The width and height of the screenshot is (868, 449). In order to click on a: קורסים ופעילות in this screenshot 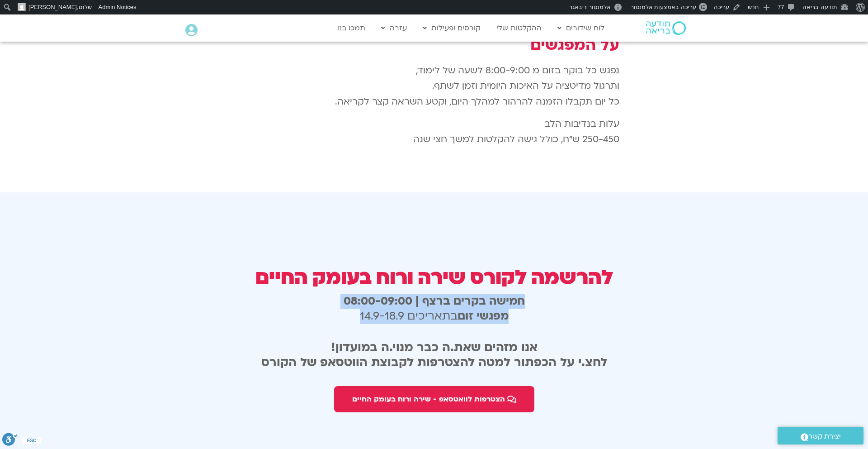, I will do `click(452, 28)`.